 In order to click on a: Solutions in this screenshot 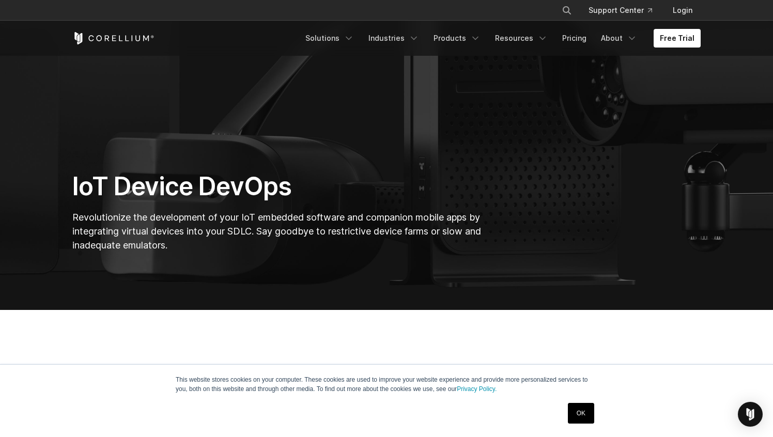, I will do `click(330, 38)`.